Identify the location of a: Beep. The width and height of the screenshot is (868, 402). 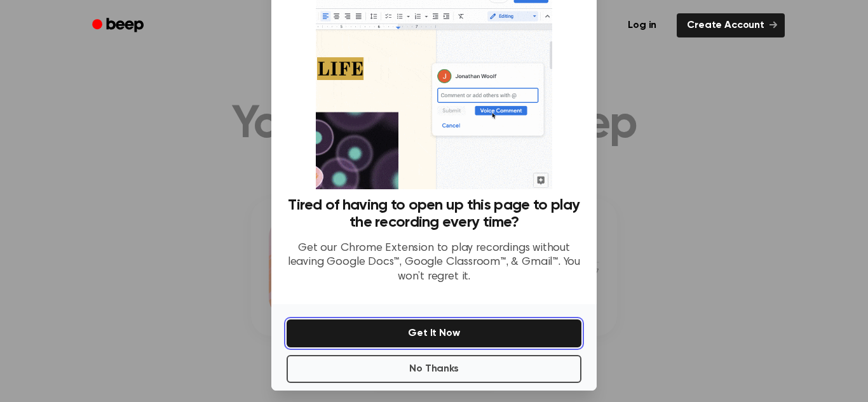
(119, 26).